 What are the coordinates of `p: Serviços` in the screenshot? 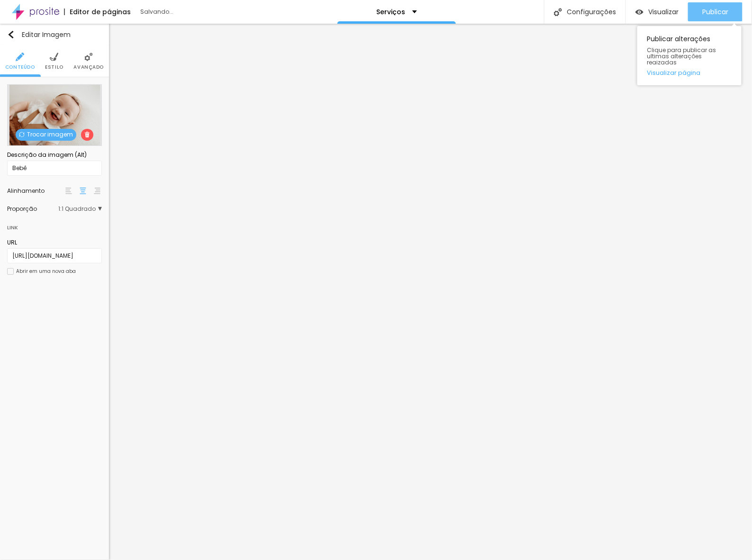 It's located at (390, 12).